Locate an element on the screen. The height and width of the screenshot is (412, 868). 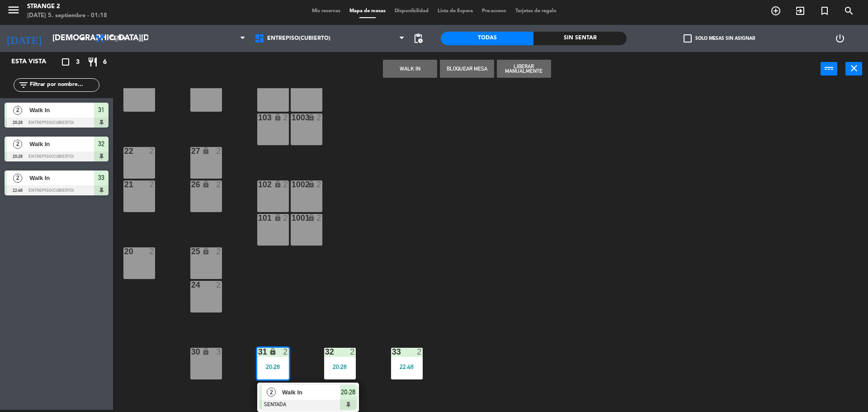
i: menu is located at coordinates (14, 10).